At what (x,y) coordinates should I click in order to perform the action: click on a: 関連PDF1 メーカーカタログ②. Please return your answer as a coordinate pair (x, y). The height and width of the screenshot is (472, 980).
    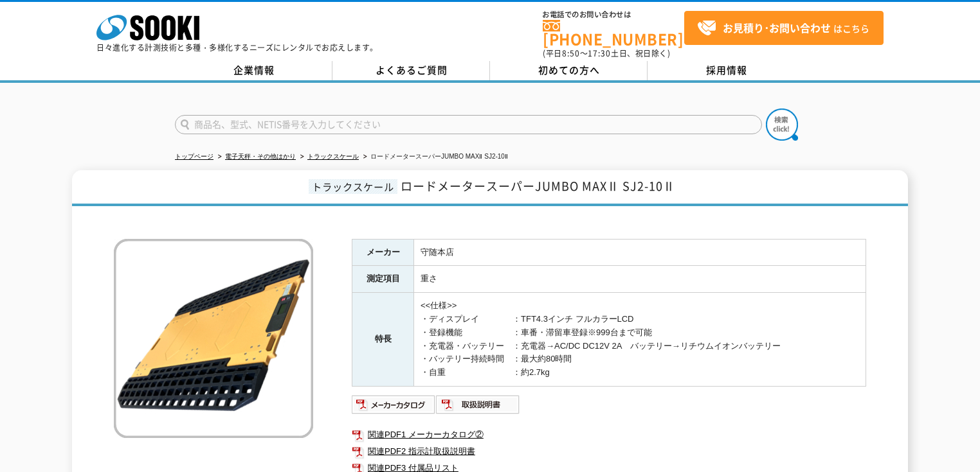
    Looking at the image, I should click on (609, 435).